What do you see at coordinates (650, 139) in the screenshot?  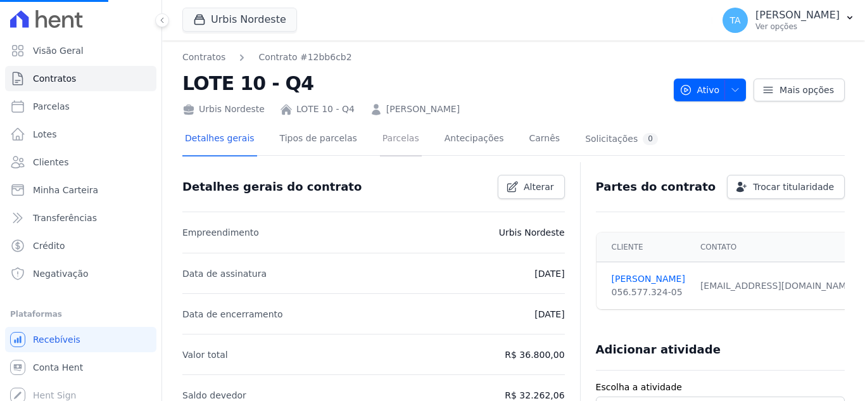 I see `div: 0` at bounding box center [650, 139].